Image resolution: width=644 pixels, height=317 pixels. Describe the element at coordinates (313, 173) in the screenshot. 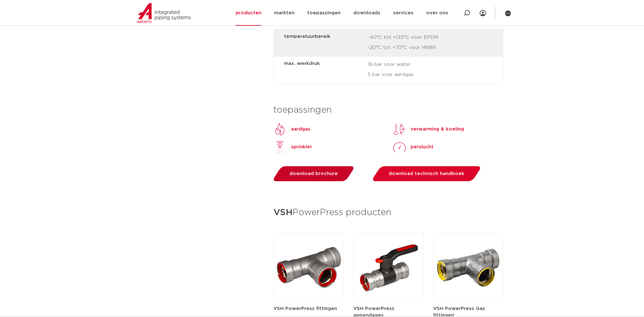

I see `a: download brochure` at that location.